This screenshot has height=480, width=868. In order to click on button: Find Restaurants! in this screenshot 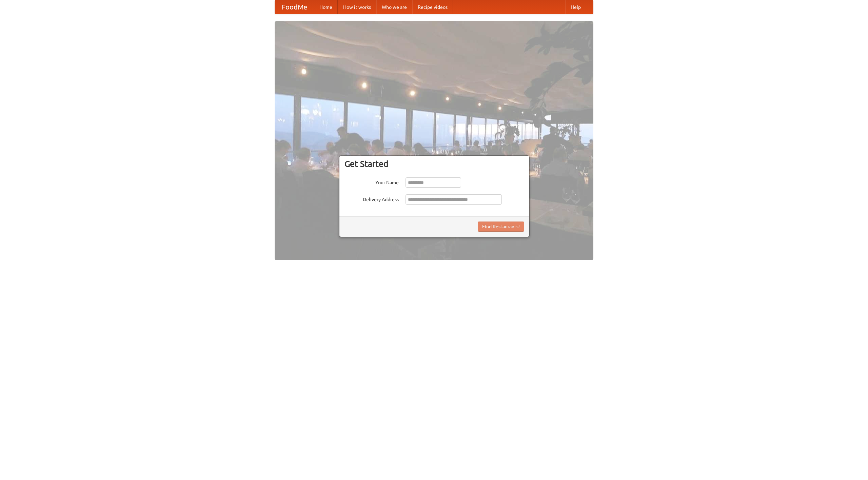, I will do `click(500, 227)`.